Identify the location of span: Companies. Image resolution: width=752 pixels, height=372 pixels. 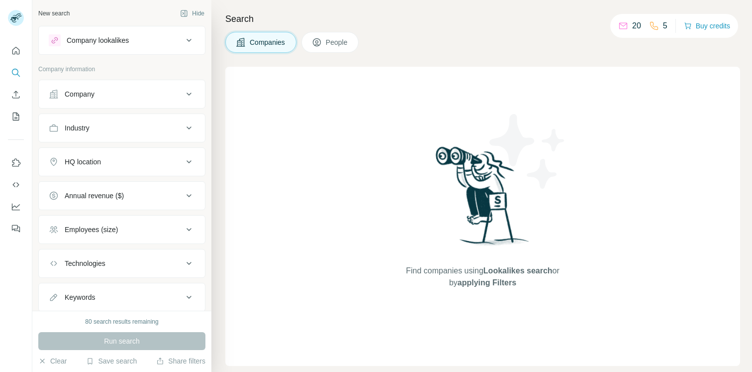
(268, 42).